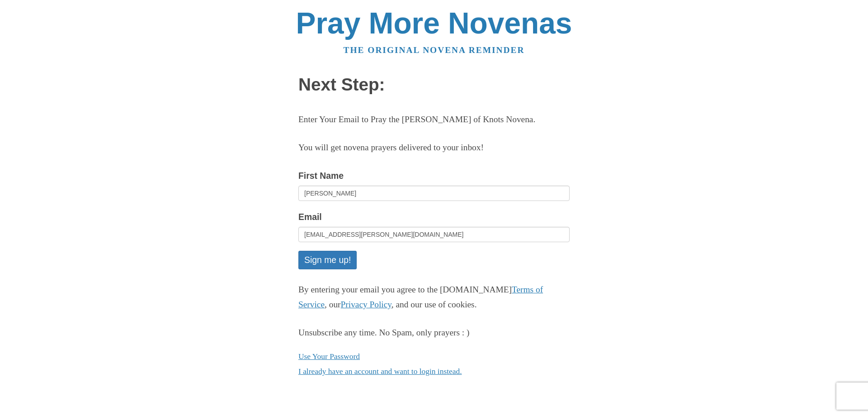 Image resolution: width=868 pixels, height=416 pixels. Describe the element at coordinates (380, 371) in the screenshot. I see `a: I already have an account and want to login instead.` at that location.